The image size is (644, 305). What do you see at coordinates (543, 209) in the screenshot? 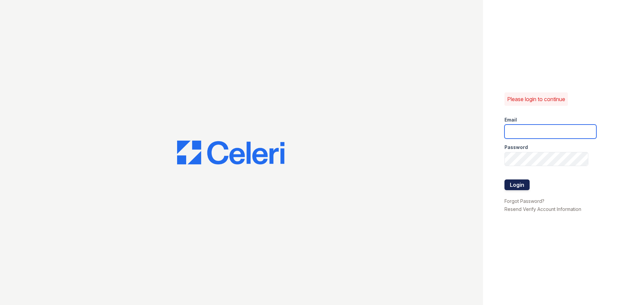
I see `a: Resend Verify Account Information` at bounding box center [543, 209].